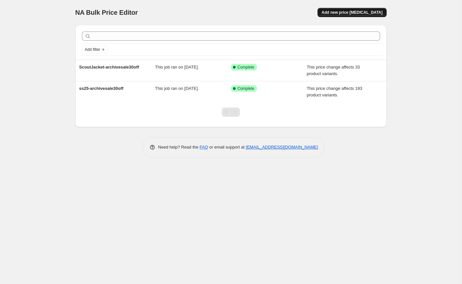 This screenshot has height=284, width=462. Describe the element at coordinates (101, 88) in the screenshot. I see `span: ss25-archivesale30off` at that location.